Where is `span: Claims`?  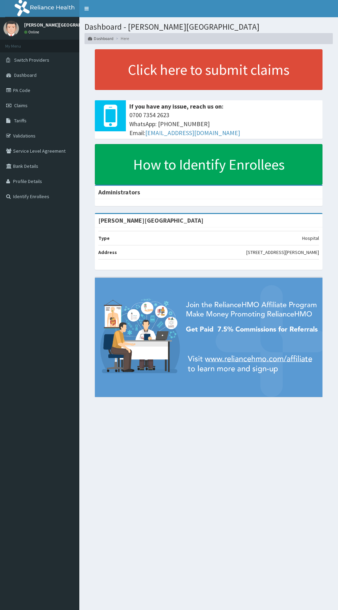
span: Claims is located at coordinates (21, 105).